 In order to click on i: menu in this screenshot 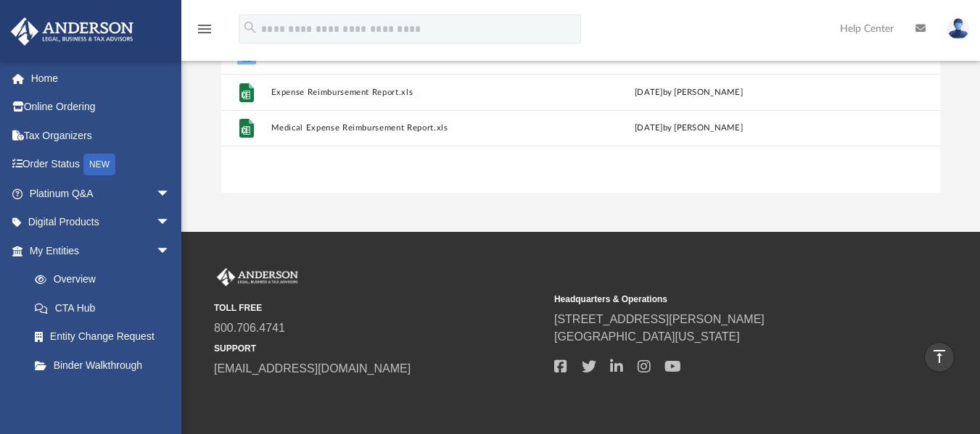, I will do `click(204, 29)`.